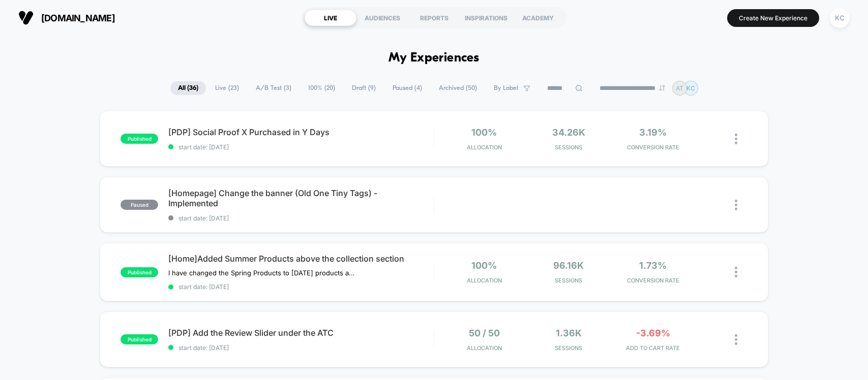 The width and height of the screenshot is (868, 380). I want to click on span: By Label, so click(506, 88).